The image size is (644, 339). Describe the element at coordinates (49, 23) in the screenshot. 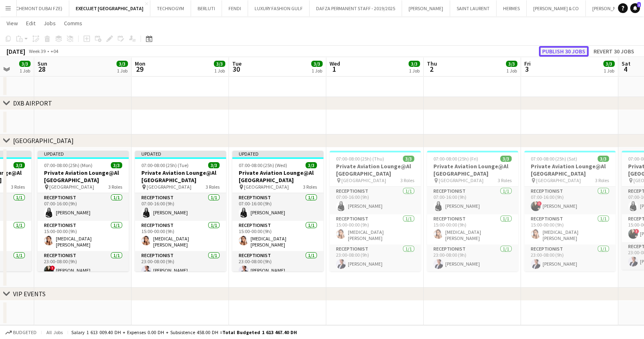

I see `span: Jobs` at that location.